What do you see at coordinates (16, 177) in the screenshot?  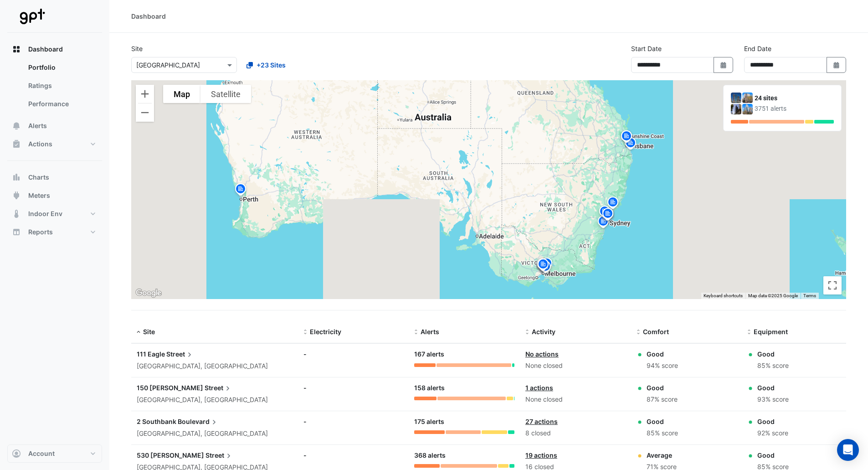 I see `app-icon: Charts` at bounding box center [16, 177].